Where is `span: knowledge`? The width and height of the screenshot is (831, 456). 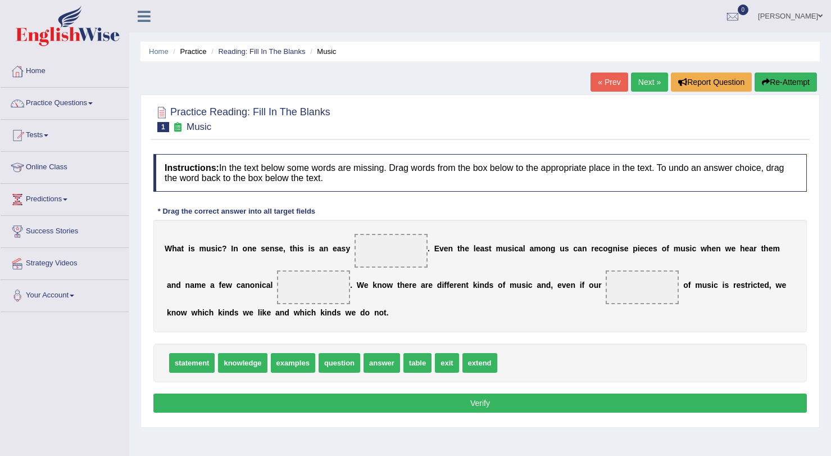
span: knowledge is located at coordinates (242, 362).